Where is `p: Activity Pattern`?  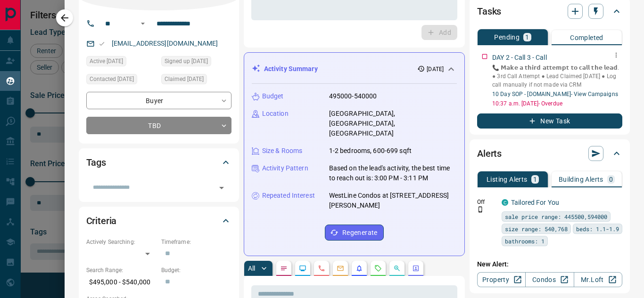
p: Activity Pattern is located at coordinates (285, 168).